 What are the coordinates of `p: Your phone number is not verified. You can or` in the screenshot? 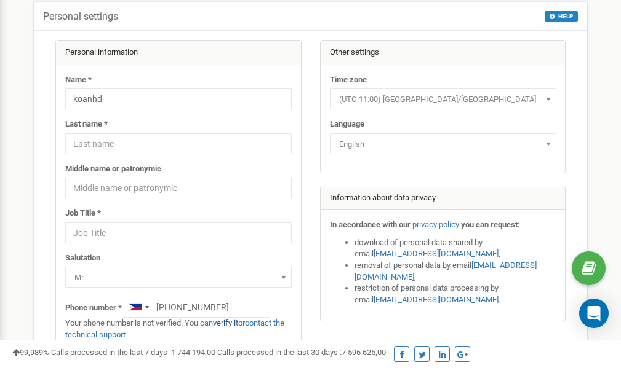 It's located at (178, 329).